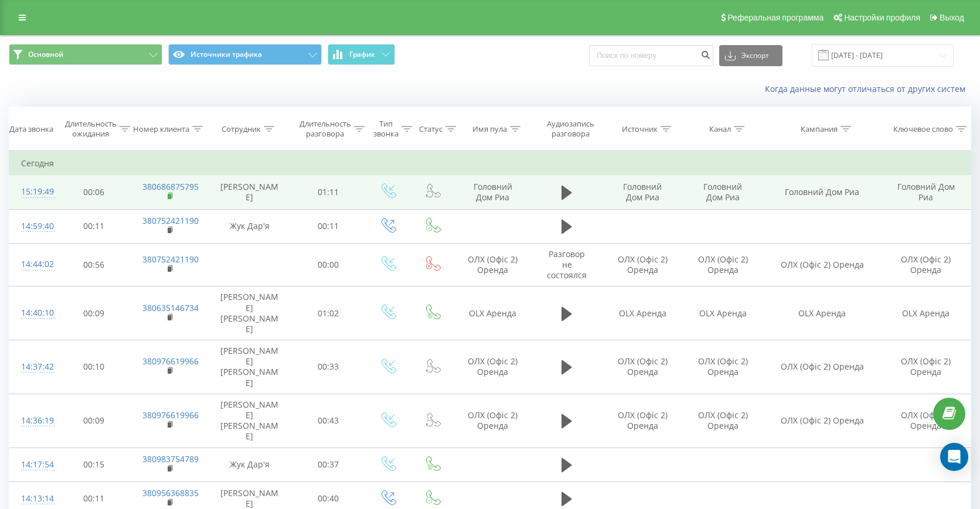 The height and width of the screenshot is (509, 980). Describe the element at coordinates (571, 129) in the screenshot. I see `div: Аудиозапись разговора` at that location.